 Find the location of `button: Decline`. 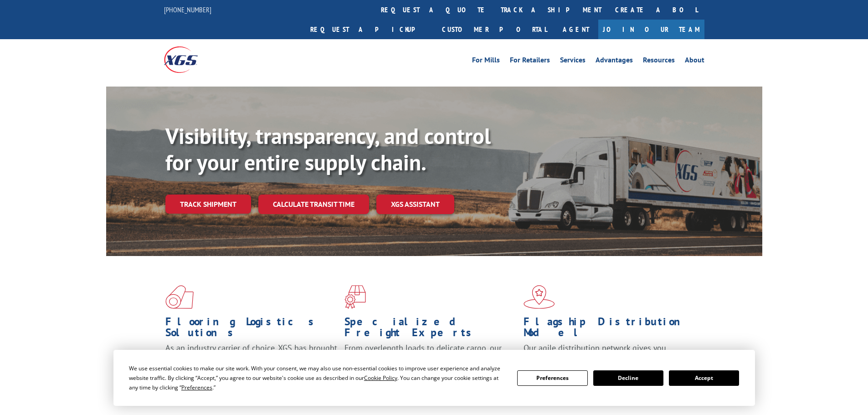

button: Decline is located at coordinates (629, 378).